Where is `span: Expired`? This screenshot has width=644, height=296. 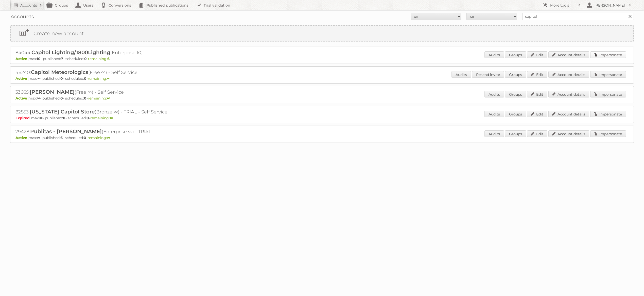
span: Expired is located at coordinates (23, 118).